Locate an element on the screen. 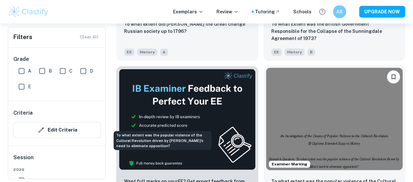 The width and height of the screenshot is (413, 182). h6: Grade is located at coordinates (57, 59).